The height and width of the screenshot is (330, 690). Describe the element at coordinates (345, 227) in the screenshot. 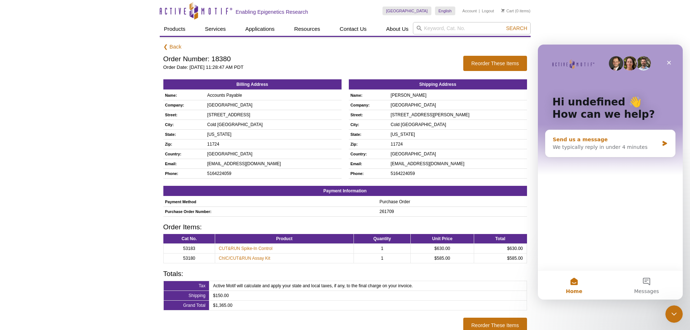

I see `h2: Order Items:` at that location.